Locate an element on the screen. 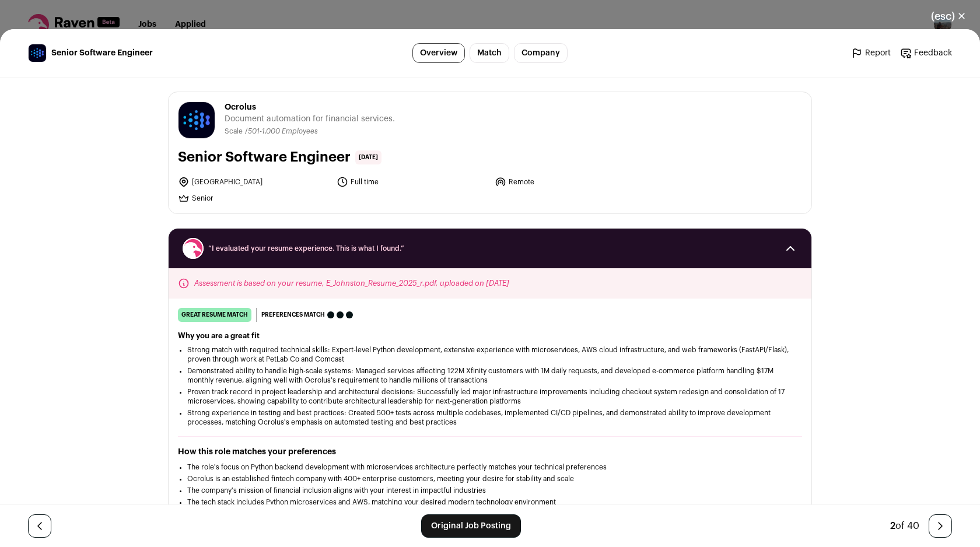 This screenshot has height=547, width=980. li: Scale is located at coordinates (234, 132).